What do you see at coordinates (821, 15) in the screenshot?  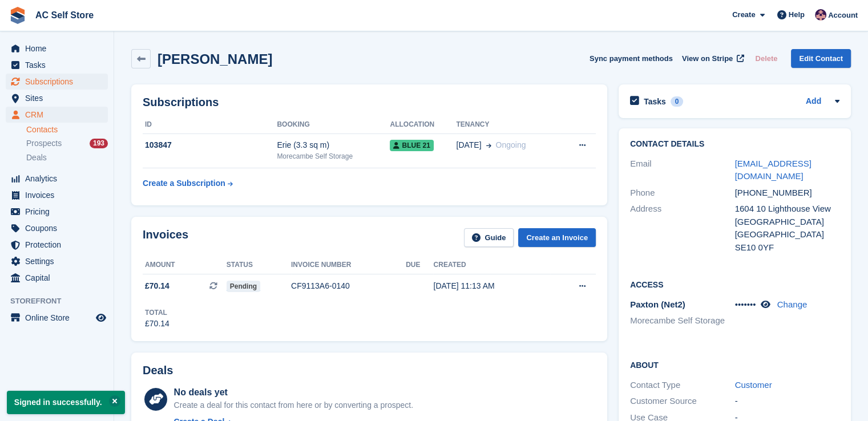 I see `img: Ted Cox` at bounding box center [821, 15].